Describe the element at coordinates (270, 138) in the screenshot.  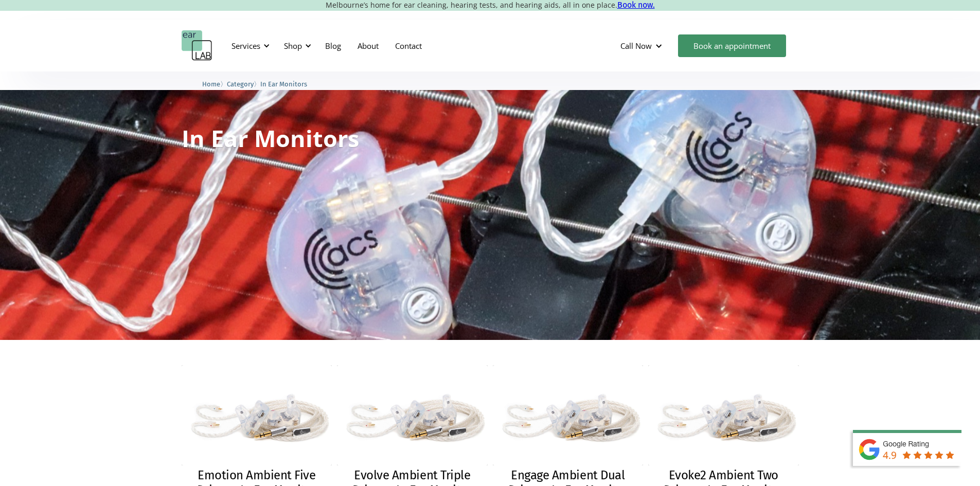
I see `h1: In Ear Monitors` at that location.